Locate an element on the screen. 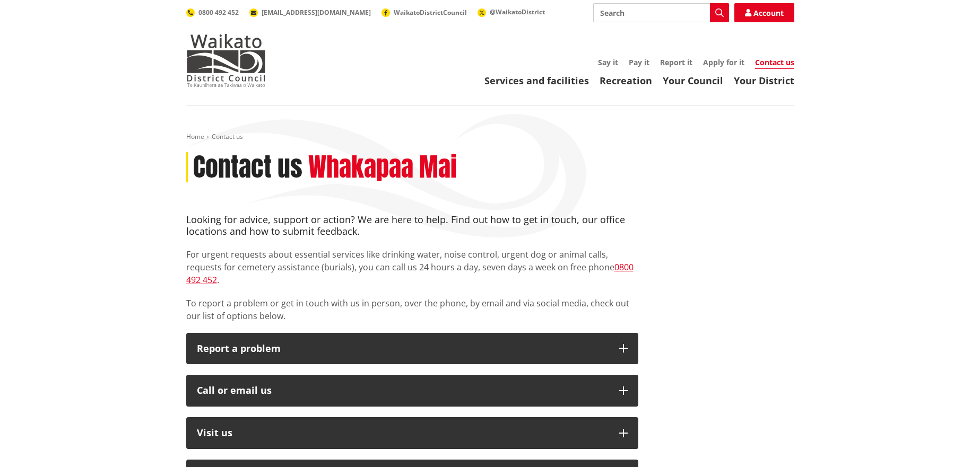  span: Contact us is located at coordinates (227, 136).